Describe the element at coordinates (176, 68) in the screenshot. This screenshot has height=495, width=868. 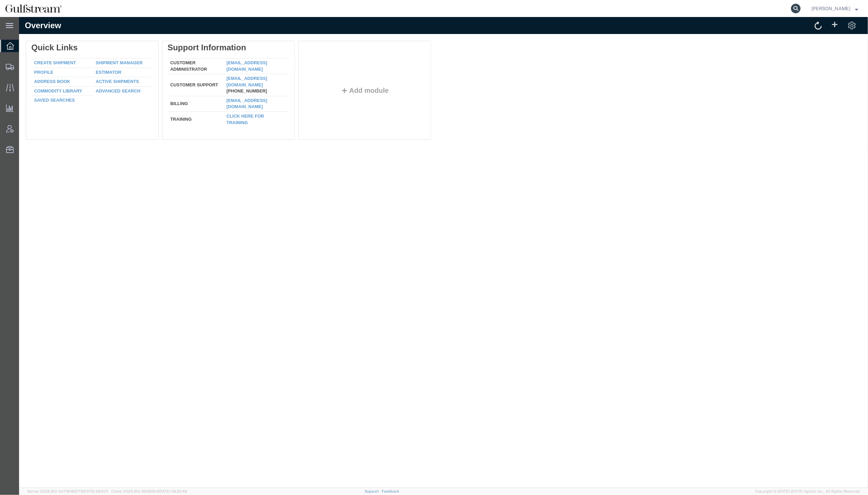
I see `td: Customer Support` at that location.